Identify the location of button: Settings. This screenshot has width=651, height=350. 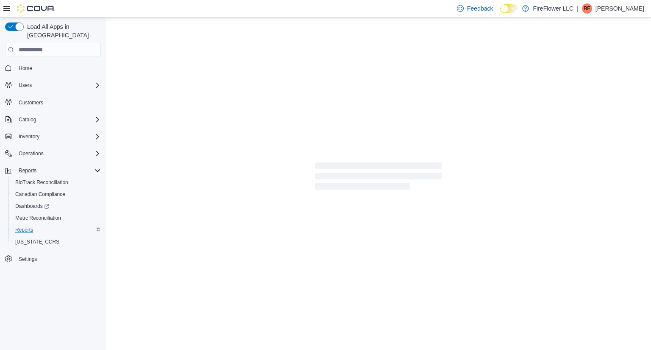
(53, 258).